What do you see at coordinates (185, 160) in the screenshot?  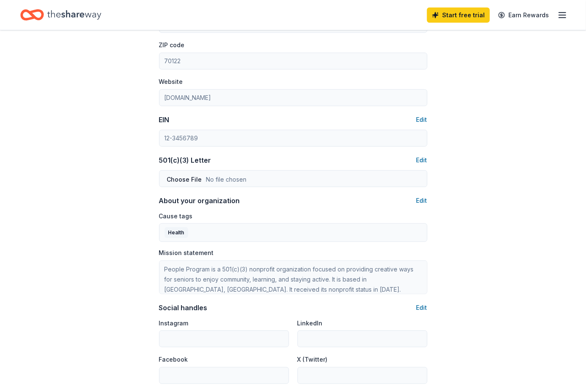 I see `div: 501(c)(3) Letter` at bounding box center [185, 160].